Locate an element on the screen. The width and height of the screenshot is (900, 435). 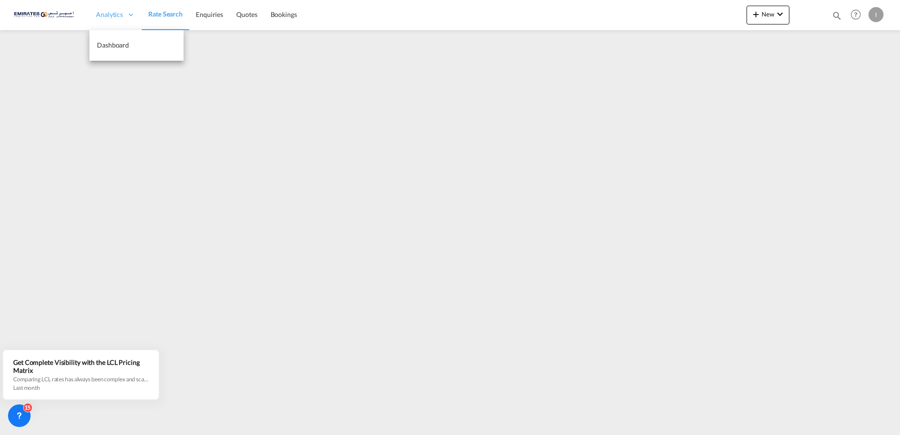
md-icon: icon-magnify is located at coordinates (837, 16).